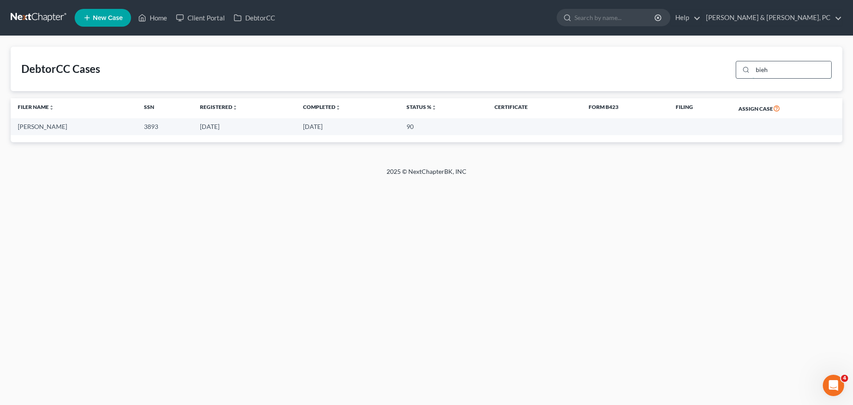  What do you see at coordinates (700, 108) in the screenshot?
I see `th: Filing` at bounding box center [700, 108].